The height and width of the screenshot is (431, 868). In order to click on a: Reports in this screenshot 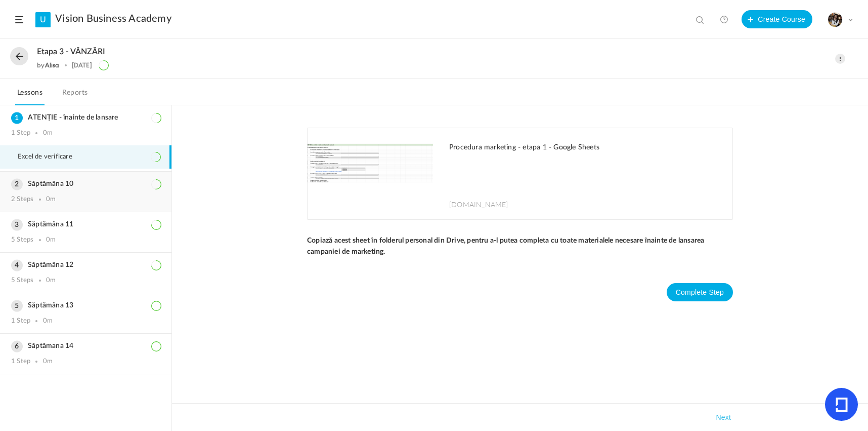, I will do `click(75, 96)`.